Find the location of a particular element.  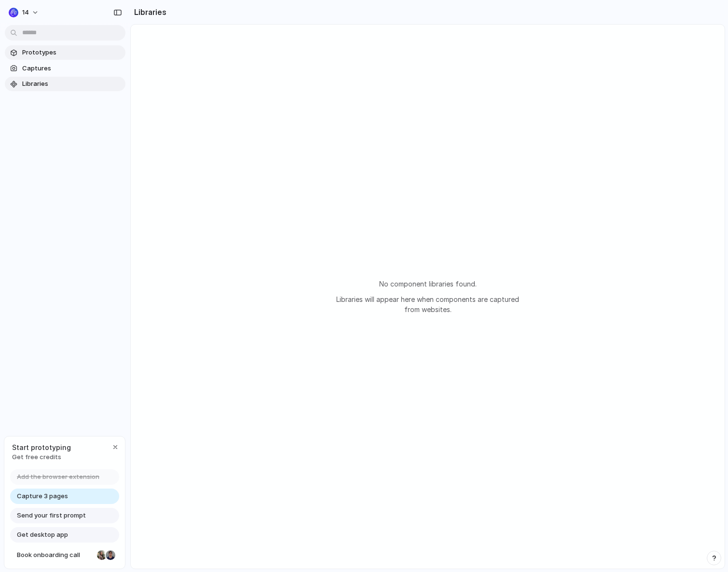

span: Add the browser extension is located at coordinates (58, 477).